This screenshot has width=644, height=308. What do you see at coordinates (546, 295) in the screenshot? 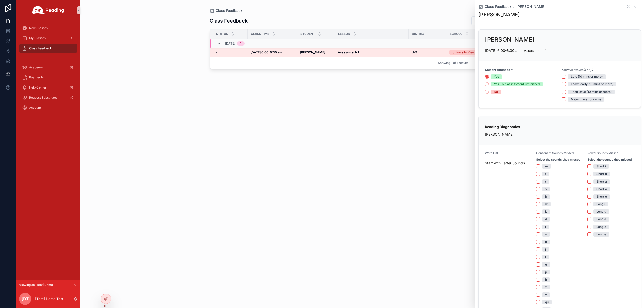
I see `div: y` at bounding box center [546, 295].